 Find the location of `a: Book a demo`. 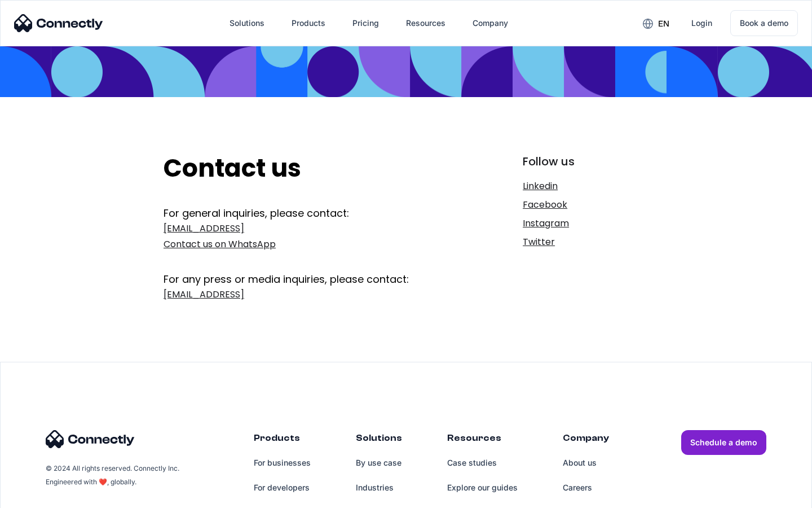

a: Book a demo is located at coordinates (764, 23).